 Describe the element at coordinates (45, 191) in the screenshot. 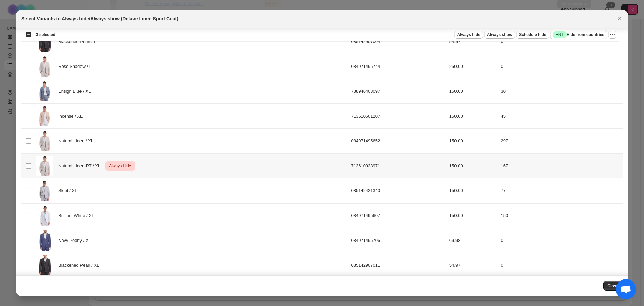

I see `img: Delave-Linen-Sport-Coat-Sleet-Cubavera-17.jpg` at that location.